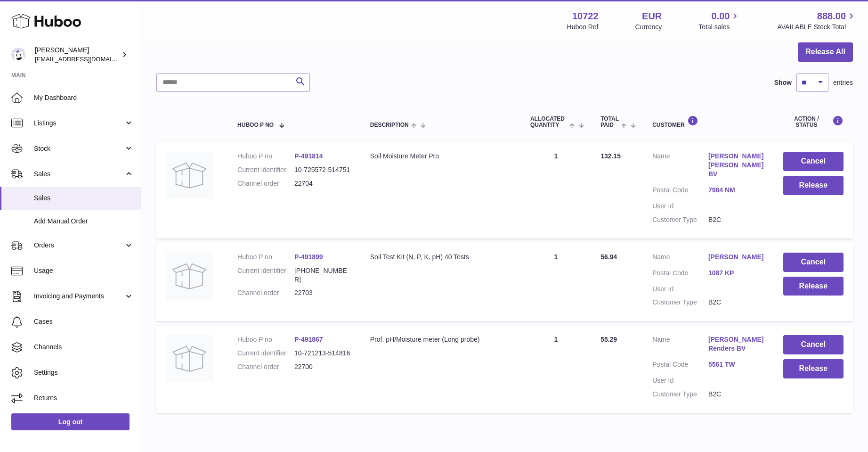 This screenshot has width=868, height=452. What do you see at coordinates (18, 55) in the screenshot?
I see `img: sales@plantcaretools.com` at bounding box center [18, 55].